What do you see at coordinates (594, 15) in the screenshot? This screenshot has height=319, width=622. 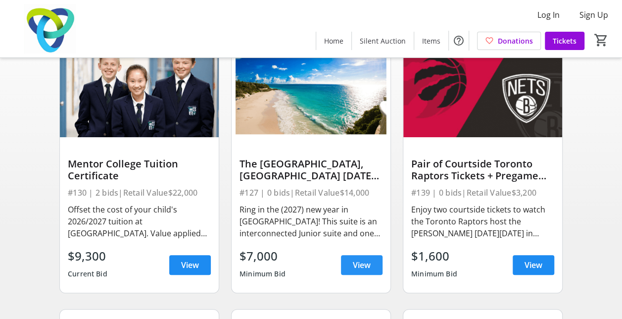 I see `button: Sign Up` at bounding box center [594, 15].